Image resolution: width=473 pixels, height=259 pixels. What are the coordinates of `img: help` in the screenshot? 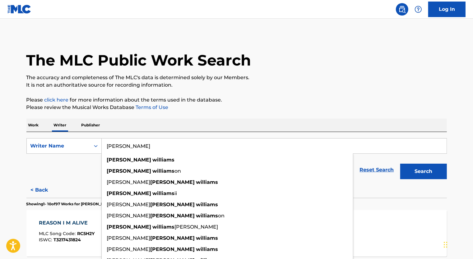 It's located at (418, 9).